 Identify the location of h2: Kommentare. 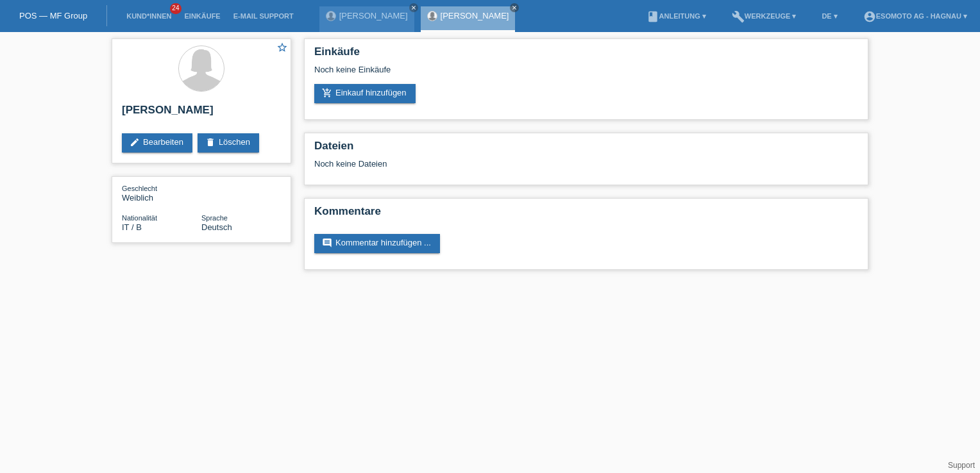
(587, 215).